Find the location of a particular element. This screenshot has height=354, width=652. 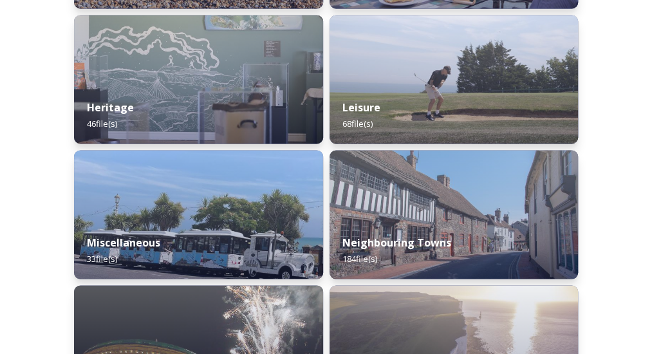

img: golf%25202.jpg is located at coordinates (454, 79).